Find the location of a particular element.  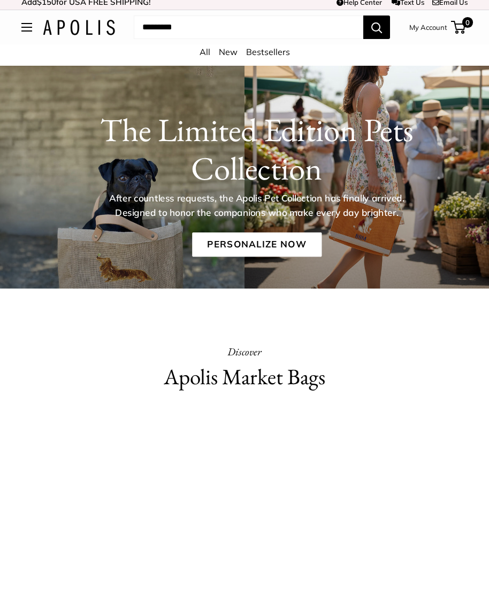

p: After countless requests, the Apolis Pet Collection has finally arrived. Designed to honor the co... is located at coordinates (257, 205).